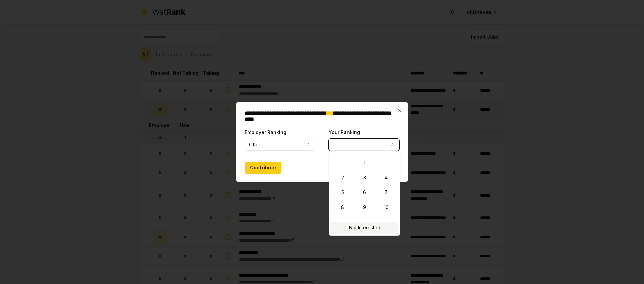  Describe the element at coordinates (386, 193) in the screenshot. I see `span: 7` at that location.